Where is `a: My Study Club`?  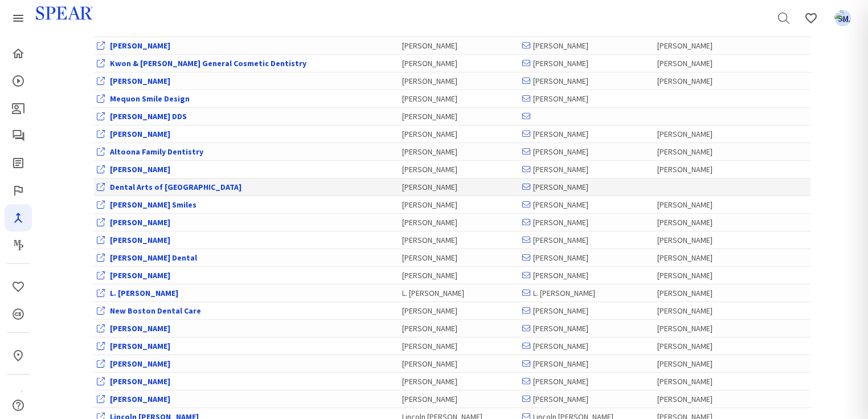
a: My Study Club is located at coordinates (18, 397).